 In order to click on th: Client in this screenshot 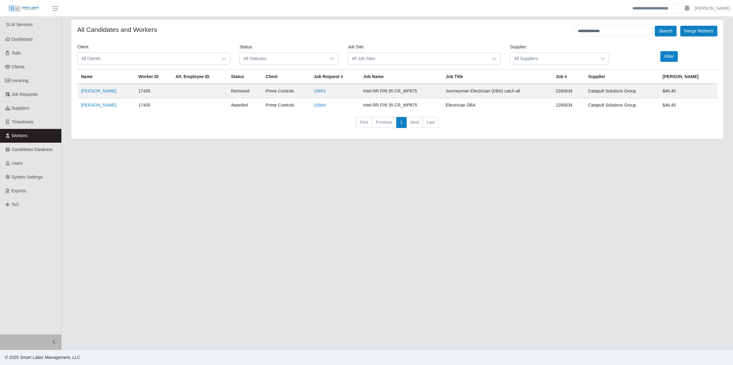, I will do `click(286, 77)`.